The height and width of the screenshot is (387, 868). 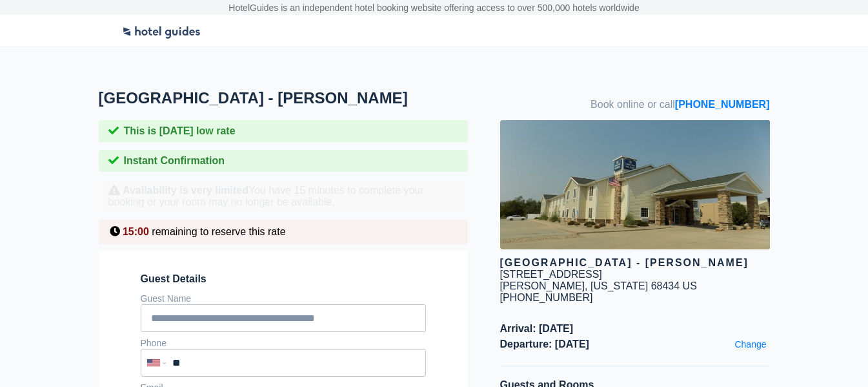 What do you see at coordinates (690, 286) in the screenshot?
I see `span: US` at bounding box center [690, 286].